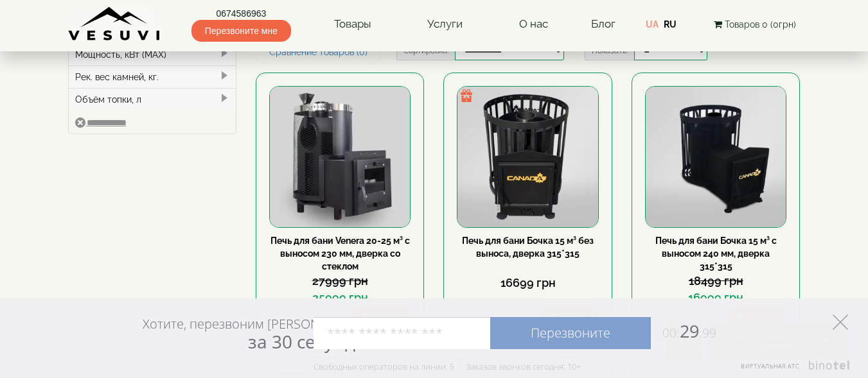 This screenshot has height=378, width=868. I want to click on a: О нас, so click(533, 24).